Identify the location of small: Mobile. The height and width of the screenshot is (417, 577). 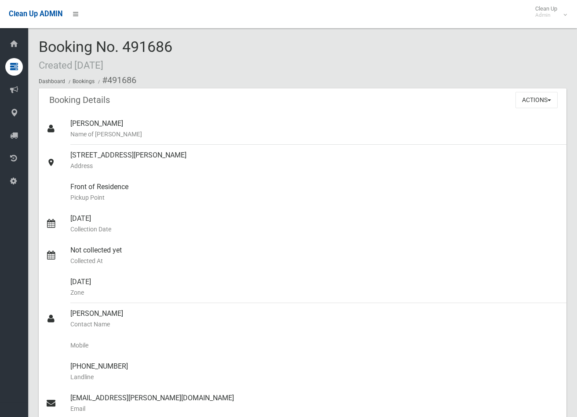
(315, 345).